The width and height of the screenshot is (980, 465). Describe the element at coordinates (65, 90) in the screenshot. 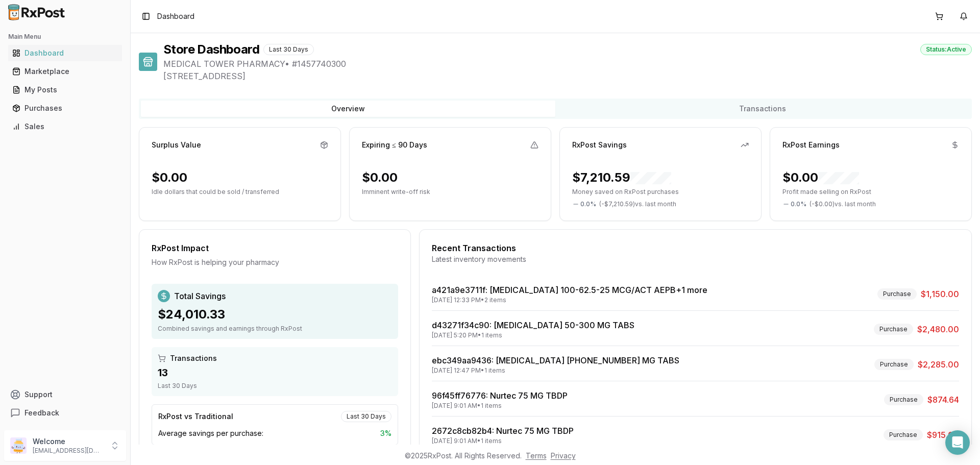

I see `div: My Posts` at that location.